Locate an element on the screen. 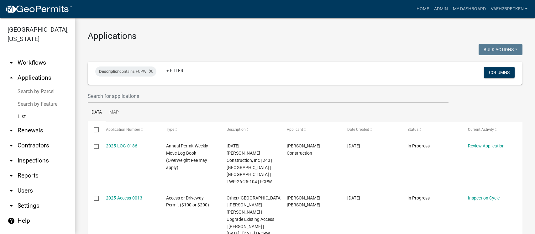  span: Current Activity is located at coordinates (481, 129).